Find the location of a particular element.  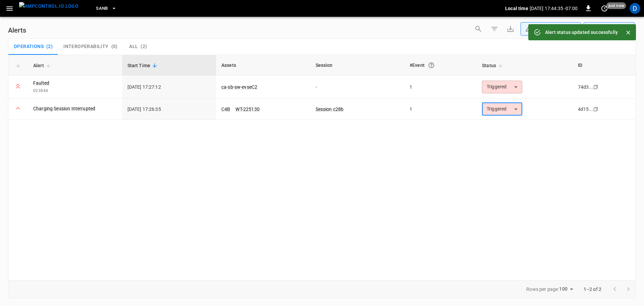

a: ca-sb-sw-evseC2 is located at coordinates (240, 87).